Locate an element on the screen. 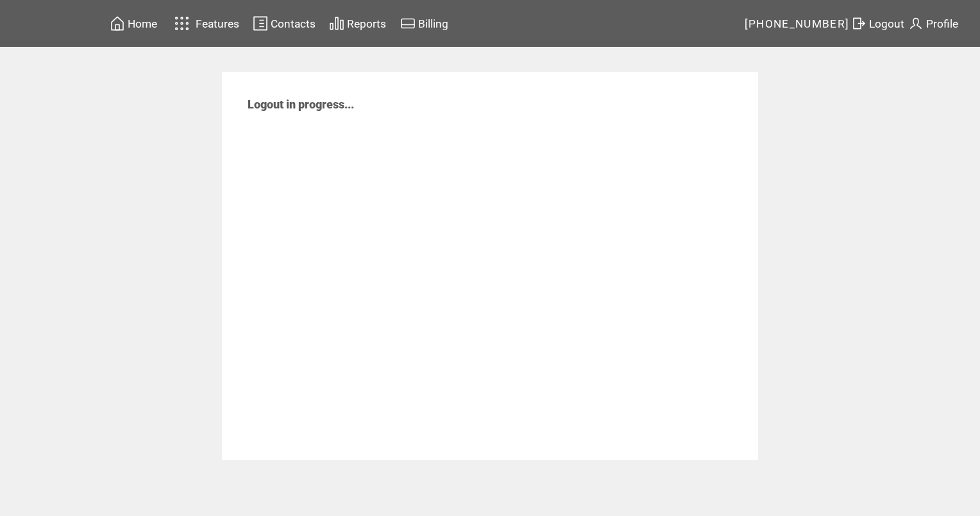 Image resolution: width=980 pixels, height=516 pixels. a: Profile is located at coordinates (933, 23).